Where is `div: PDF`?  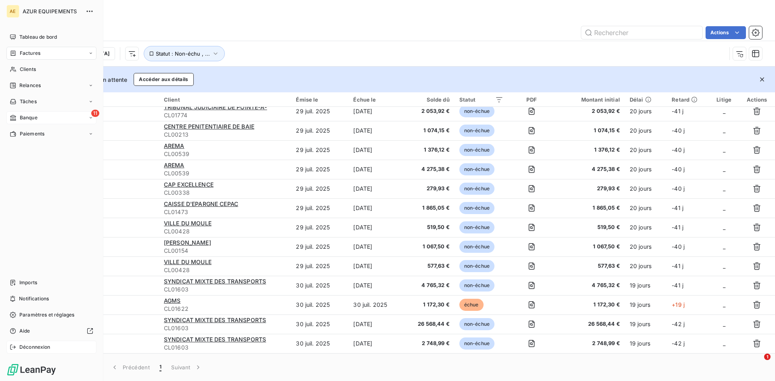 div: PDF is located at coordinates (531, 100).